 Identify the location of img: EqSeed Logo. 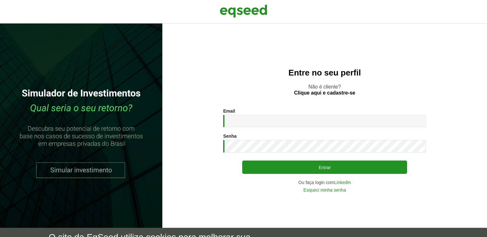
(244, 11).